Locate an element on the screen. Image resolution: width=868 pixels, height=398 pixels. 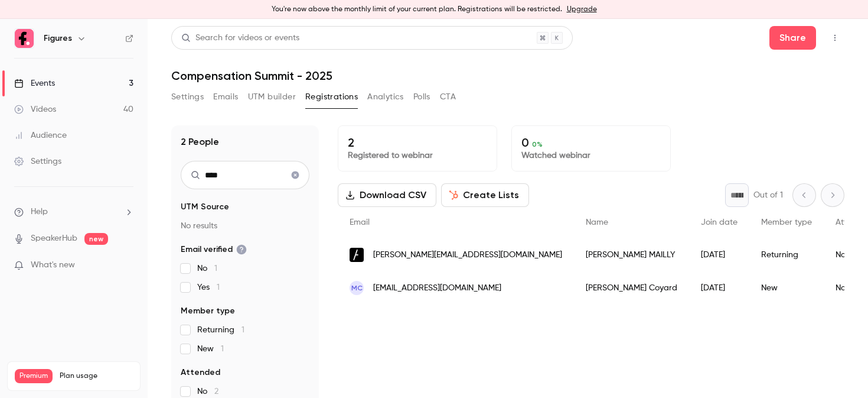
button: Settings is located at coordinates (188, 97).